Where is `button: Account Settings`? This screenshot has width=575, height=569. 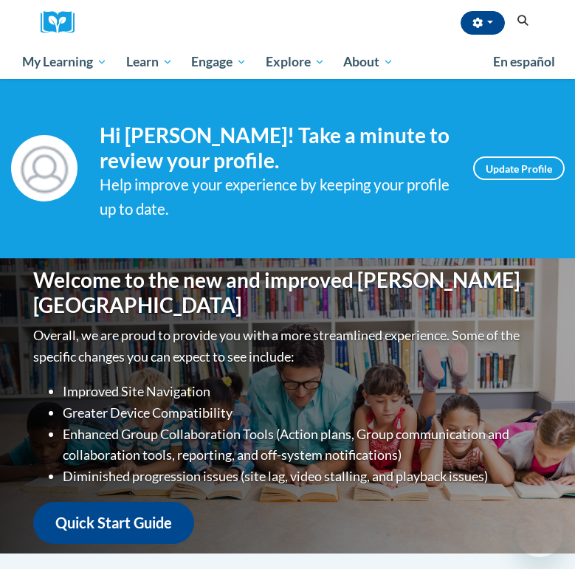
button: Account Settings is located at coordinates (483, 23).